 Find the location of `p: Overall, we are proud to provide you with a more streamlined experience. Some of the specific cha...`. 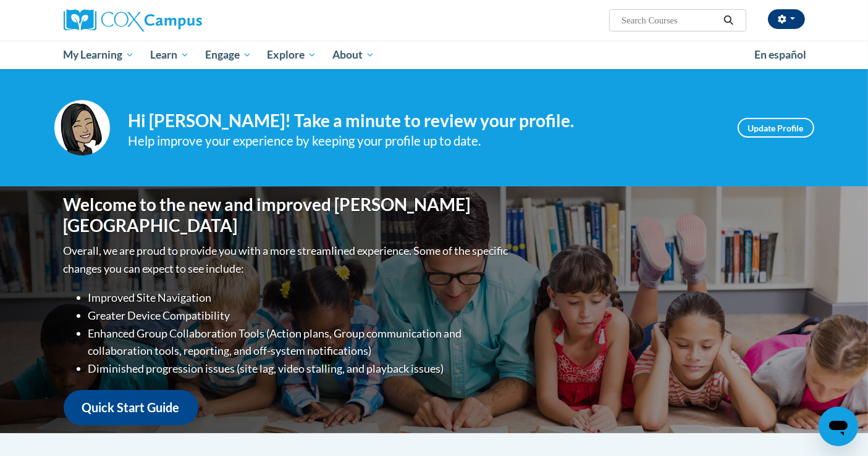

p: Overall, we are proud to provide you with a more streamlined experience. Some of the specific cha... is located at coordinates (288, 260).